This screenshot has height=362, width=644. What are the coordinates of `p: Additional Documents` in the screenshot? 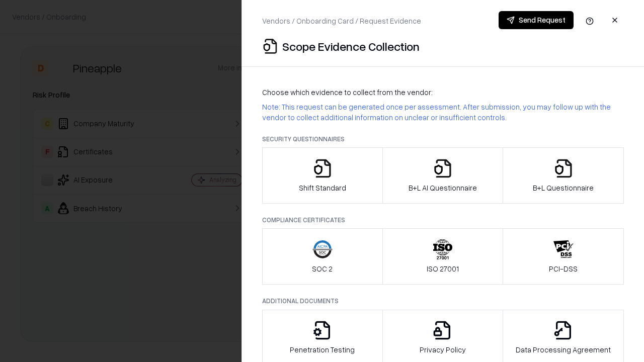 It's located at (442, 300).